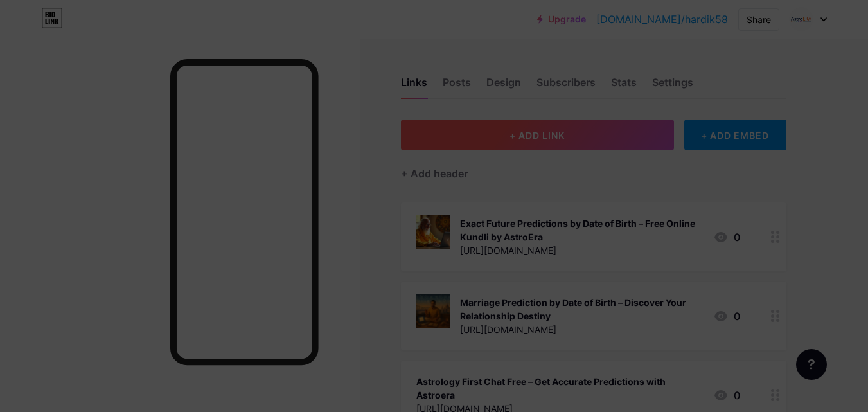 The height and width of the screenshot is (412, 868). Describe the element at coordinates (435, 174) in the screenshot. I see `div: + Add header` at that location.